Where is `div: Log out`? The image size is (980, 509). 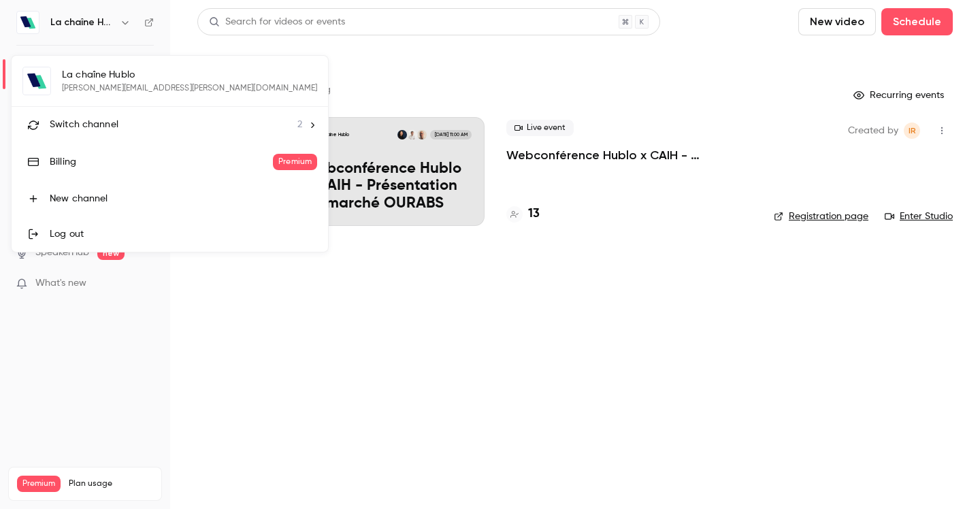
div: Log out is located at coordinates (183, 234).